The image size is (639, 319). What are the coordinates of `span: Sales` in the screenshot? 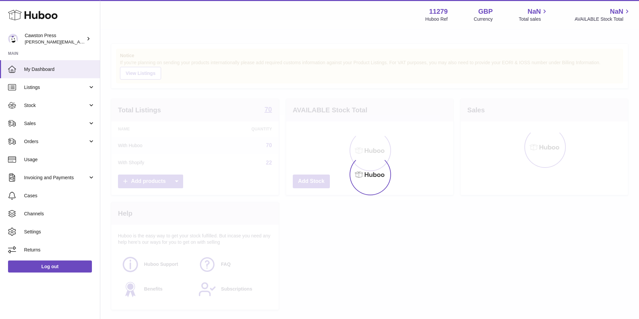 It's located at (56, 123).